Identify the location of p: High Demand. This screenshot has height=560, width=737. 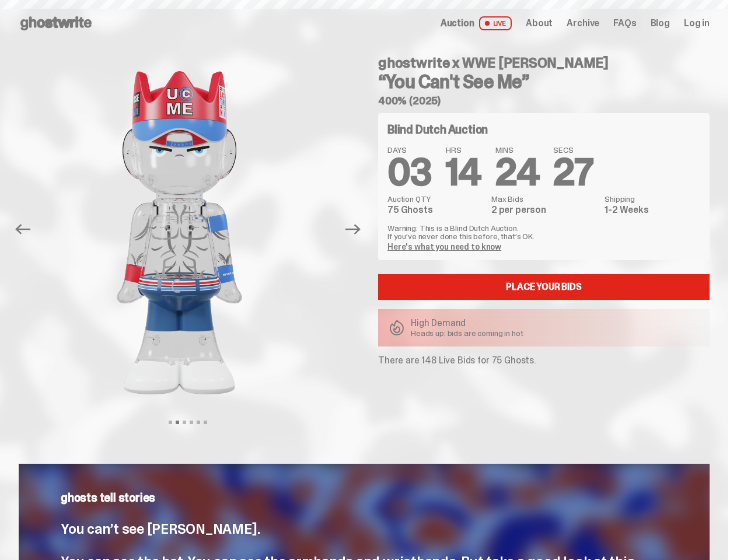
(467, 323).